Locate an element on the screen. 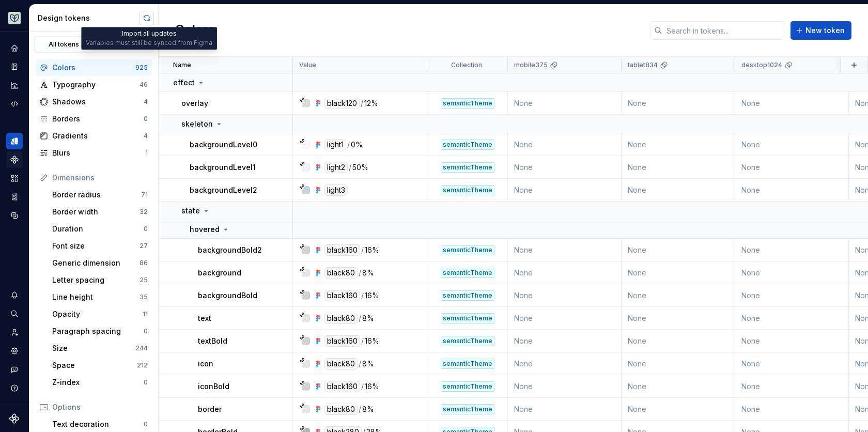 This screenshot has height=432, width=868. a: Supernova Logo is located at coordinates (14, 418).